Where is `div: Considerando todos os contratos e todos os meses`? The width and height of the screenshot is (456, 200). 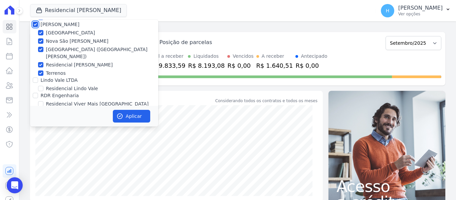
div: Considerando todos os contratos e todos os meses is located at coordinates (266, 101).